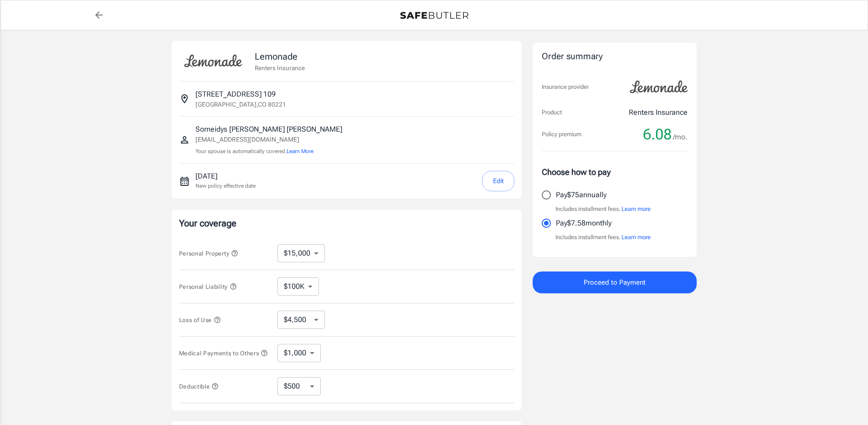 This screenshot has width=868, height=425. Describe the element at coordinates (199, 386) in the screenshot. I see `span: Deductible` at that location.